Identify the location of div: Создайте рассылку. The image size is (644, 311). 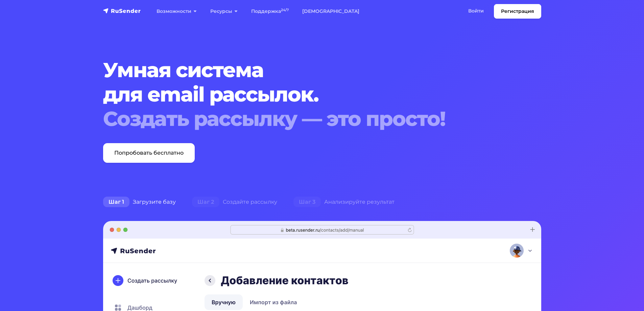
(234, 202).